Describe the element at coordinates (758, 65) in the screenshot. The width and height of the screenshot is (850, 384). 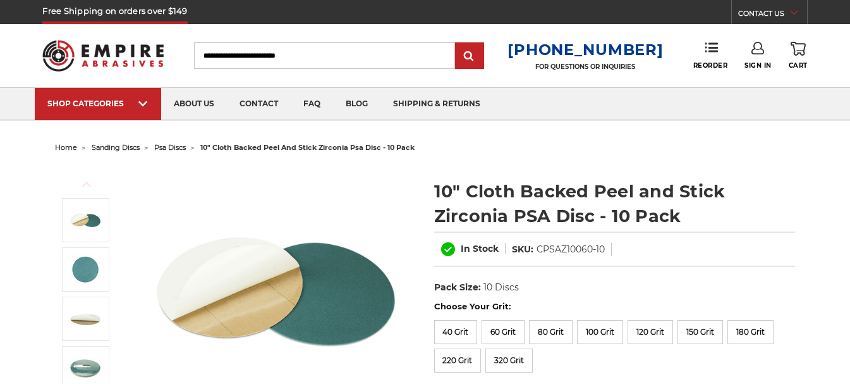
I see `span: Sign In` at that location.